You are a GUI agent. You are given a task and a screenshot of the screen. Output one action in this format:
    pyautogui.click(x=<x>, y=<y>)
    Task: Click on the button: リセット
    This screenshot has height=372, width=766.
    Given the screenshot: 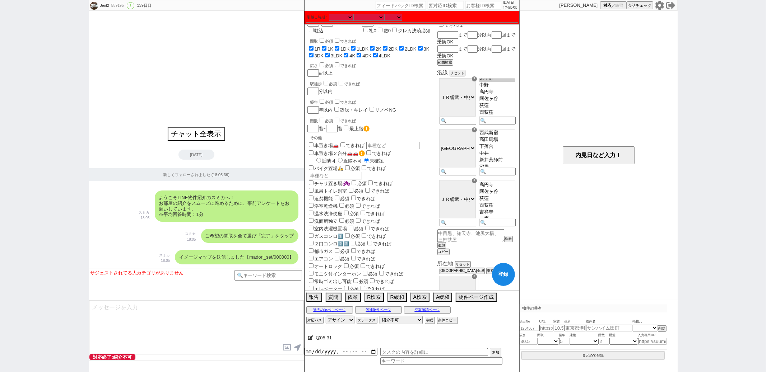 What is the action you would take?
    pyautogui.click(x=463, y=265)
    